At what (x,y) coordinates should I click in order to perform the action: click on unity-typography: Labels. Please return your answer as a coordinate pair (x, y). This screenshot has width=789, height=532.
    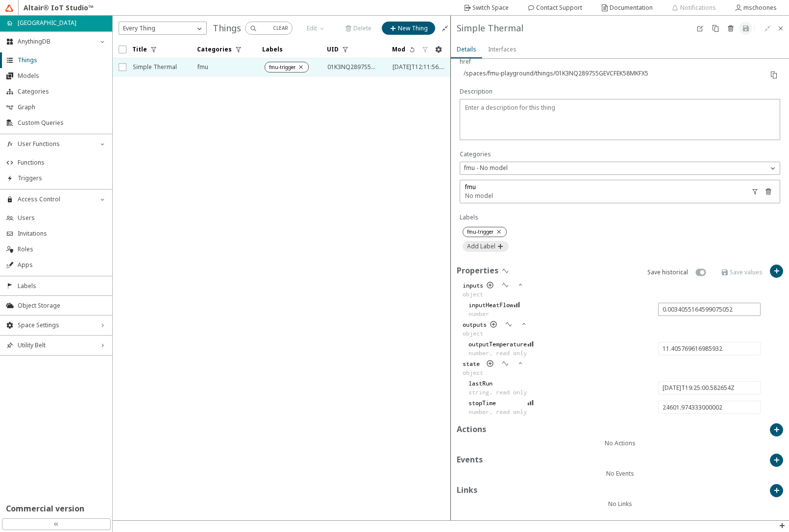
    Looking at the image, I should click on (620, 217).